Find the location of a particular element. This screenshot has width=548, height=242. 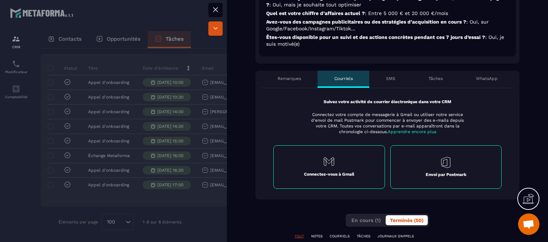

p: JOURNAUX D'APPELS is located at coordinates (395, 236).